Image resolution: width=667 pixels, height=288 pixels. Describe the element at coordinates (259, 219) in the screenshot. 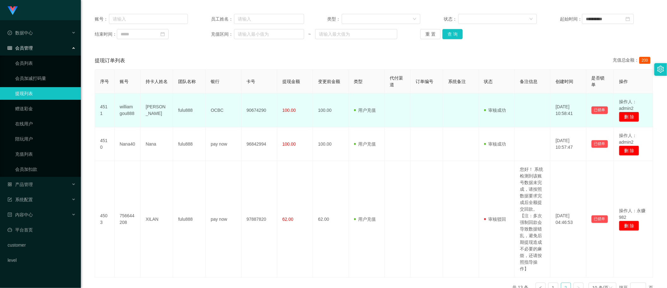

I see `td: 97887820` at that location.